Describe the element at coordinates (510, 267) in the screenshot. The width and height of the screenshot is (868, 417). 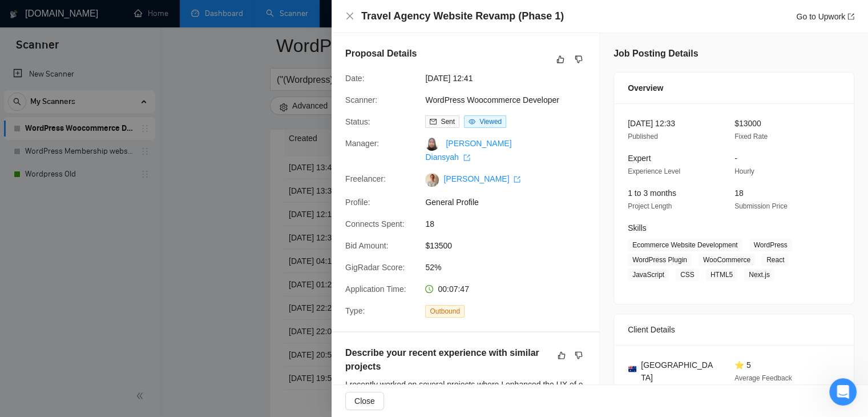
I see `span: 52%` at that location.